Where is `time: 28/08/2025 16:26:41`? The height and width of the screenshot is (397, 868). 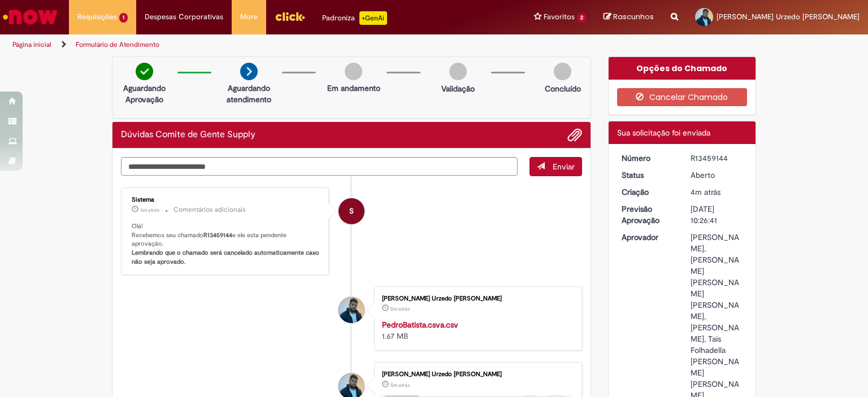 time: 28/08/2025 16:26:41 is located at coordinates (705, 192).